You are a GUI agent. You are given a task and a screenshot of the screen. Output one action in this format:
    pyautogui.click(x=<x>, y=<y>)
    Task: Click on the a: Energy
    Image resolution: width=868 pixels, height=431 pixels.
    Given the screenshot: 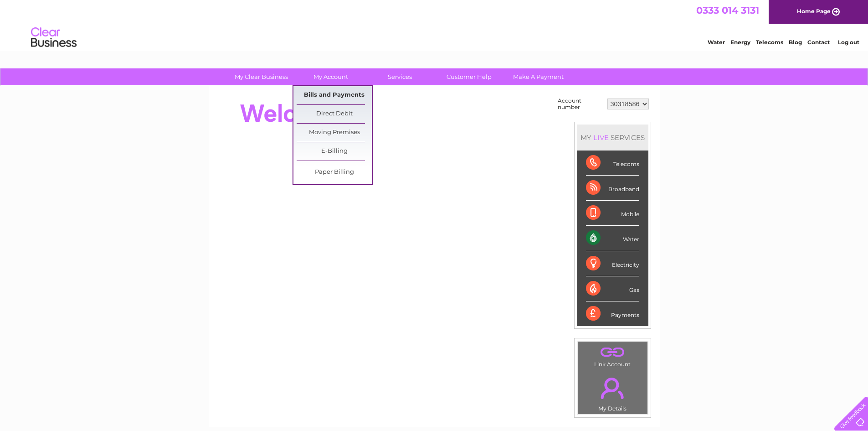 What is the action you would take?
    pyautogui.click(x=741, y=42)
    